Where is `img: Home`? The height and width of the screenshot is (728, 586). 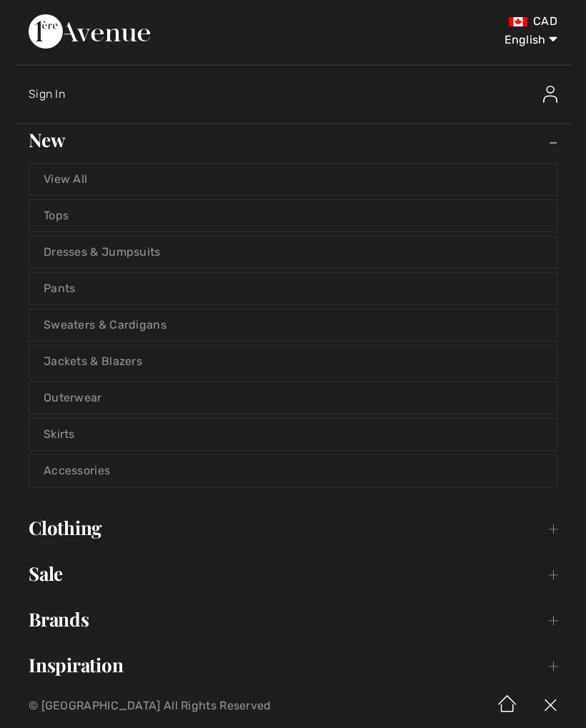 img: Home is located at coordinates (507, 706).